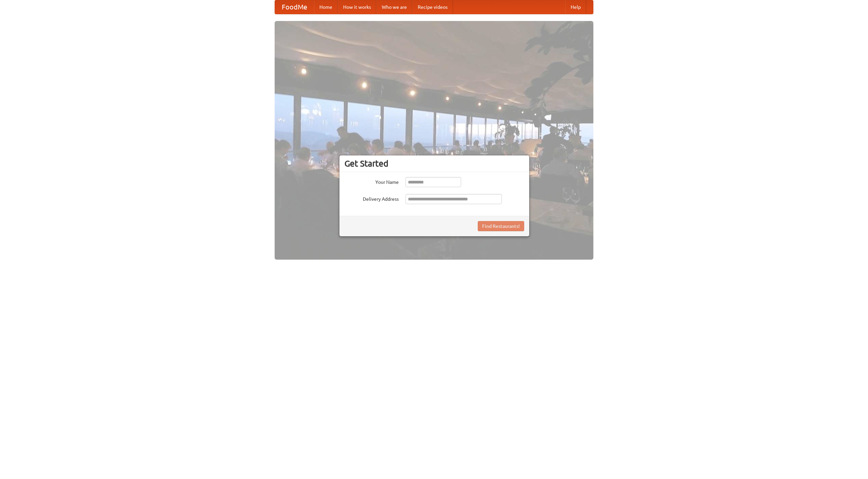  I want to click on label: Your Name, so click(371, 182).